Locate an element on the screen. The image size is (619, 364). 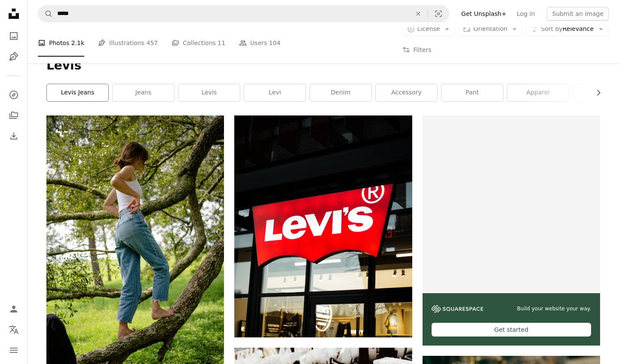
form: Find visuals sitewide is located at coordinates (243, 14).